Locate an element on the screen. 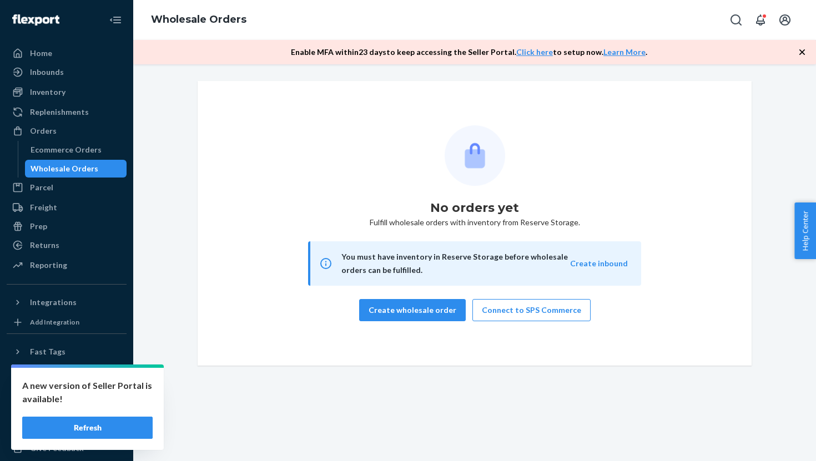  a: Help Center is located at coordinates (67, 430).